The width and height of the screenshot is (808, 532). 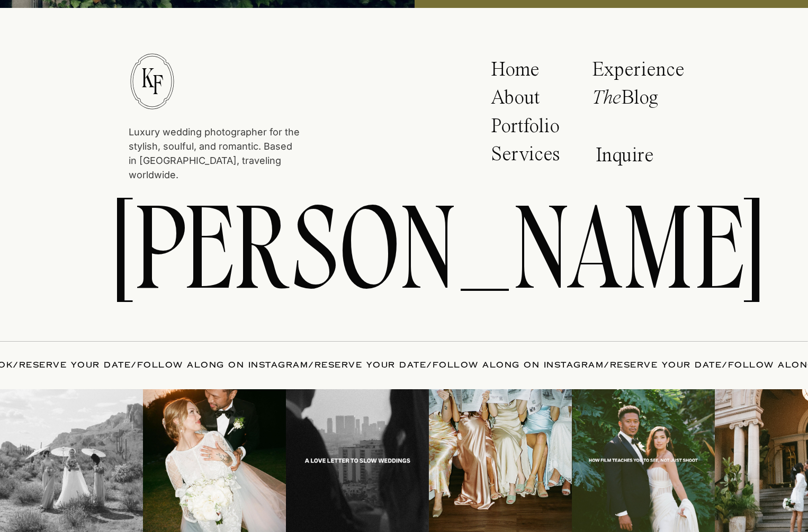 I want to click on a: Portfolio, so click(x=529, y=130).